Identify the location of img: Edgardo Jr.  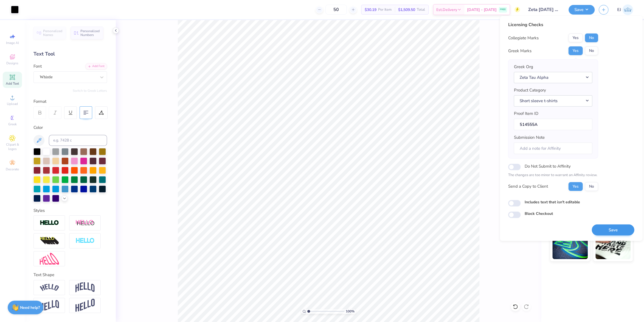
(628, 9).